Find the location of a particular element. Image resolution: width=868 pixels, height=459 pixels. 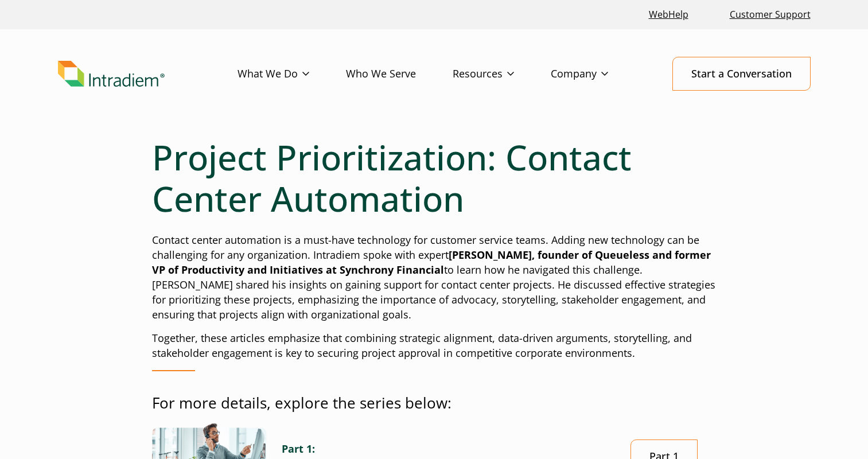

a: Customer Support is located at coordinates (770, 14).